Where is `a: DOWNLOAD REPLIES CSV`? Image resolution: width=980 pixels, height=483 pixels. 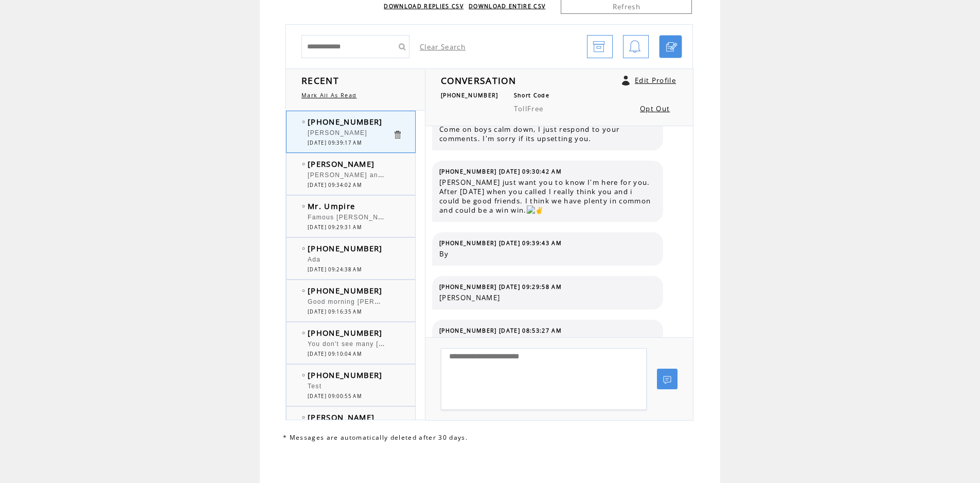 a: DOWNLOAD REPLIES CSV is located at coordinates (423, 6).